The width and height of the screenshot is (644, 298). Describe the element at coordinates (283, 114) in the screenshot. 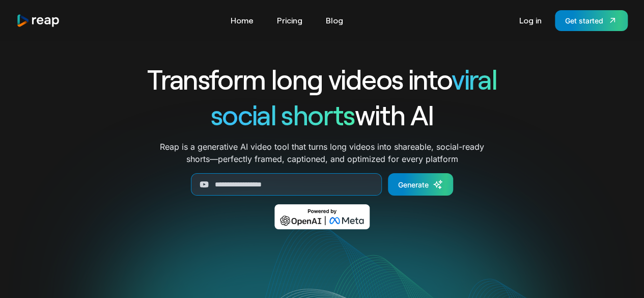

I see `span: social shorts` at that location.